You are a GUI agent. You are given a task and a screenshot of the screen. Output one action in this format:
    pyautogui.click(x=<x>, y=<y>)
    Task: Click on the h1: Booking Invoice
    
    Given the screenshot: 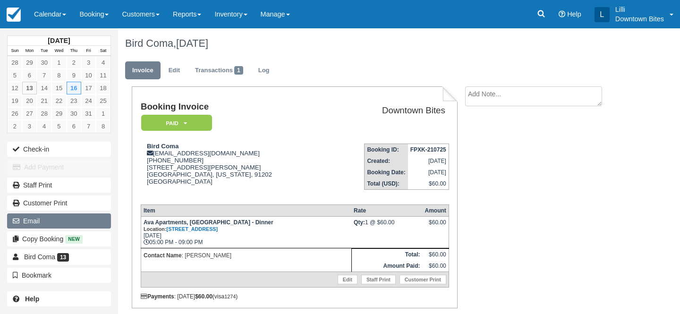 What is the action you would take?
    pyautogui.click(x=234, y=107)
    